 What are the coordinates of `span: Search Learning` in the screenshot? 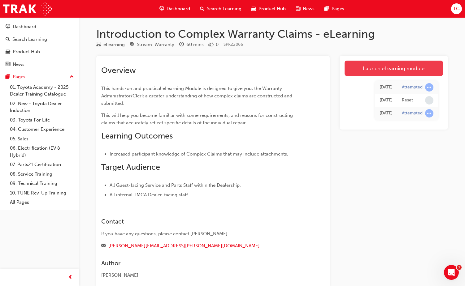 It's located at (224, 9).